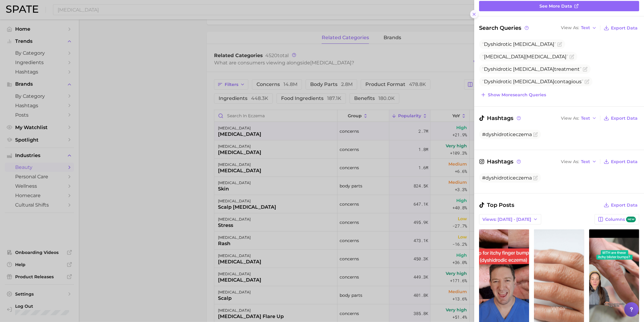 The image size is (644, 322). I want to click on span: Columns, so click(621, 219).